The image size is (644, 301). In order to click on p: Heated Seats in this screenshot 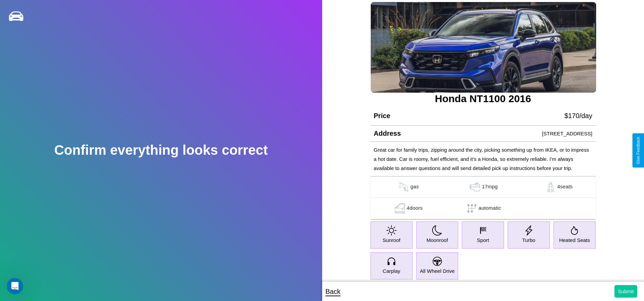, I will do `click(574, 240)`.